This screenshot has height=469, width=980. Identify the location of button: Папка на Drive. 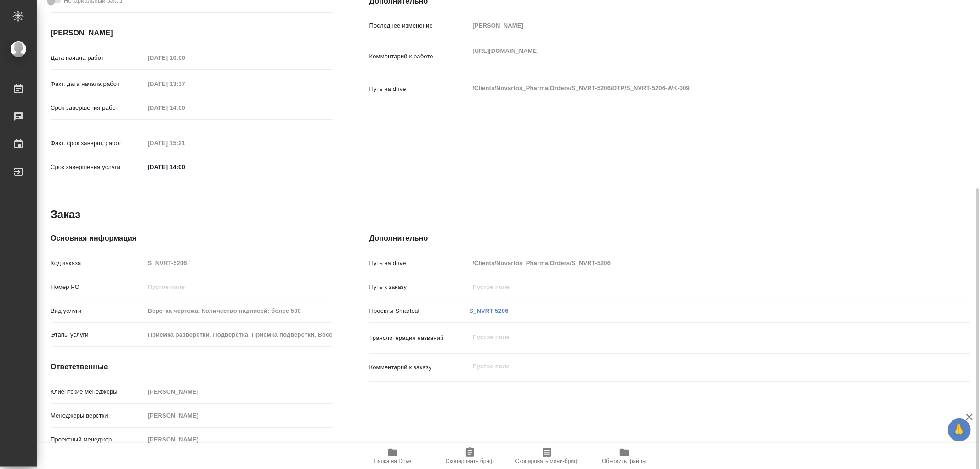
(393, 457).